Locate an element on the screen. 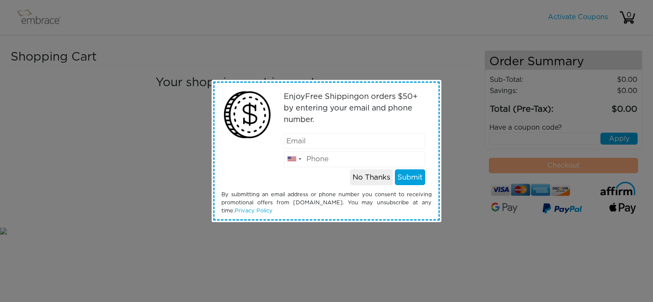  div: By submitting an email address or phone number you consent to receiving promotional offers from [... is located at coordinates (326, 203).